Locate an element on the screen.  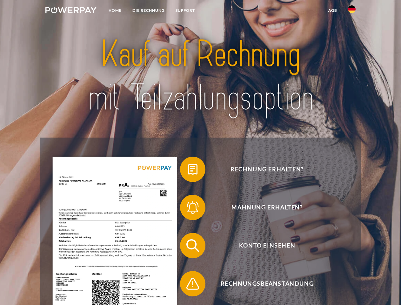
span: Mahnung erhalten? is located at coordinates (267, 207).